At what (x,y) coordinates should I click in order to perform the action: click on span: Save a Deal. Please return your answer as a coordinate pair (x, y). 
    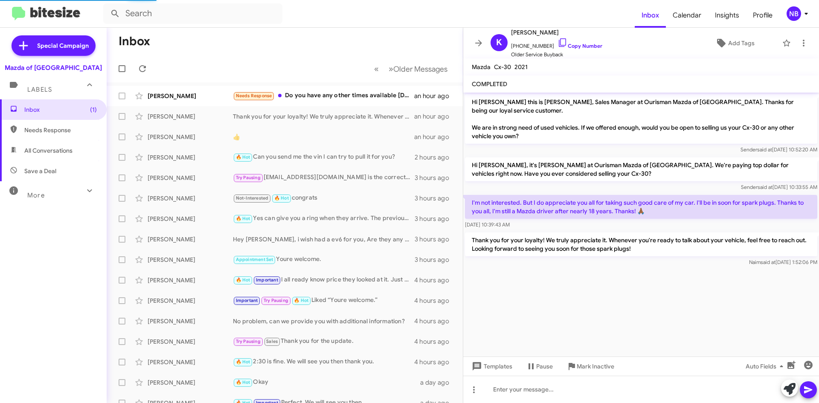
    Looking at the image, I should click on (40, 171).